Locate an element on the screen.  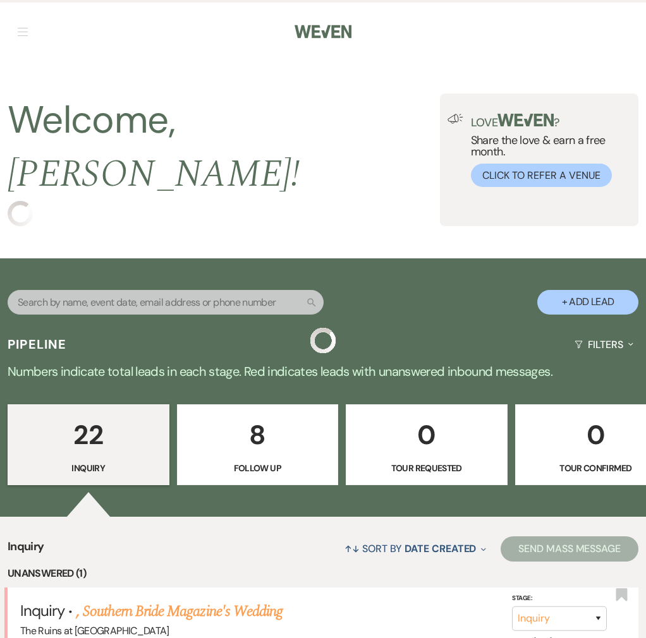
div: Share the love & earn a free month. is located at coordinates (547, 150).